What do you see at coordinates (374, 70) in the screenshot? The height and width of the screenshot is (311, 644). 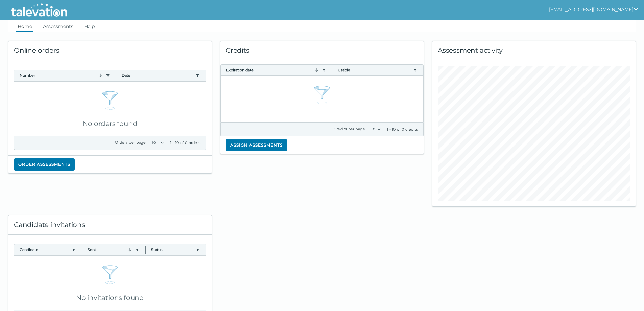 I see `button: Usable` at bounding box center [374, 70].